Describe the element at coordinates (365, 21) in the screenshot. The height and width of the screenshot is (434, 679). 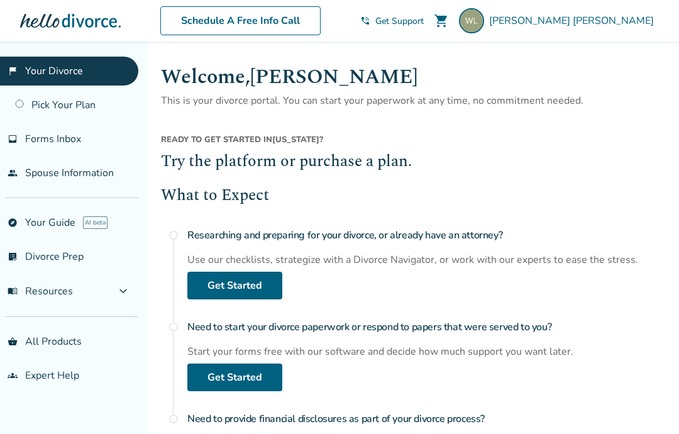
I see `span: phone_in_talk` at that location.